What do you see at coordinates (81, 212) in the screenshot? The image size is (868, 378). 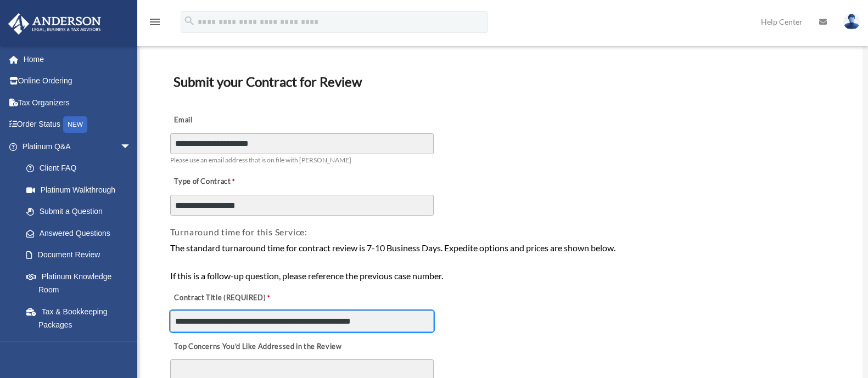 I see `a: Submit a Question` at bounding box center [81, 212].